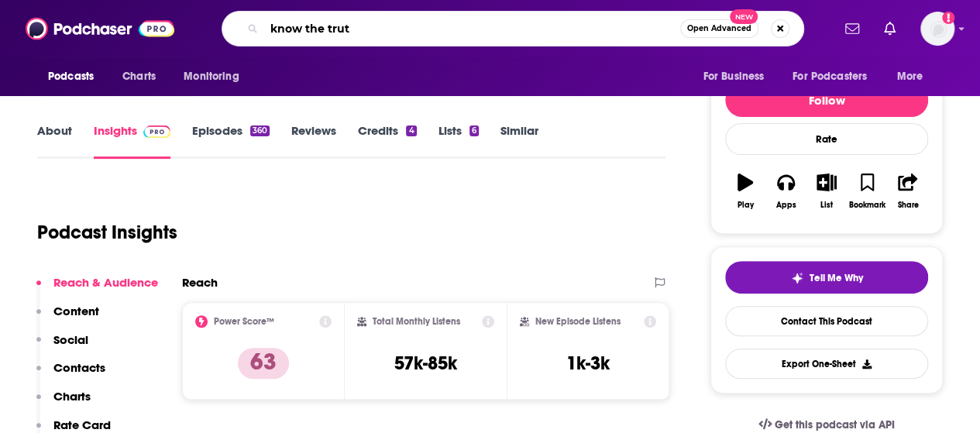  What do you see at coordinates (100, 29) in the screenshot?
I see `img: Podchaser - Follow, Share and Rate Podcasts` at bounding box center [100, 29].